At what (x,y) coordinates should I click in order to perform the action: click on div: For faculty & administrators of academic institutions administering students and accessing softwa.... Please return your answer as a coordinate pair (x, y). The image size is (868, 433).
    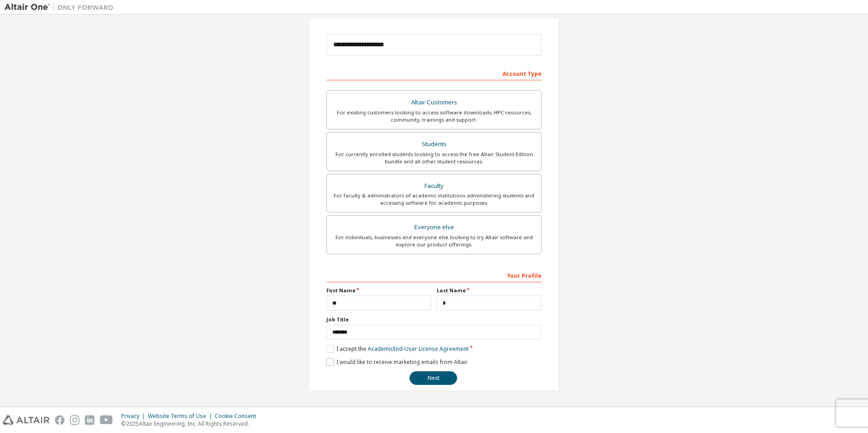
    Looking at the image, I should click on (434, 200).